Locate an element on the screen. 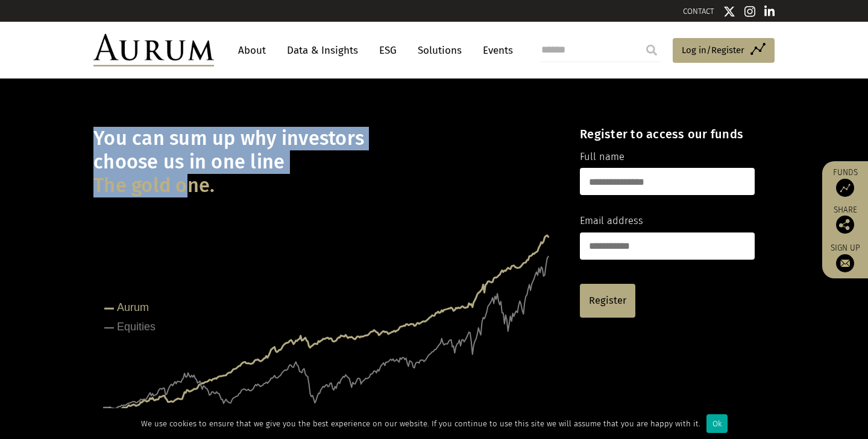  h1: You can sum up why investors choose us in one line is located at coordinates (326, 161).